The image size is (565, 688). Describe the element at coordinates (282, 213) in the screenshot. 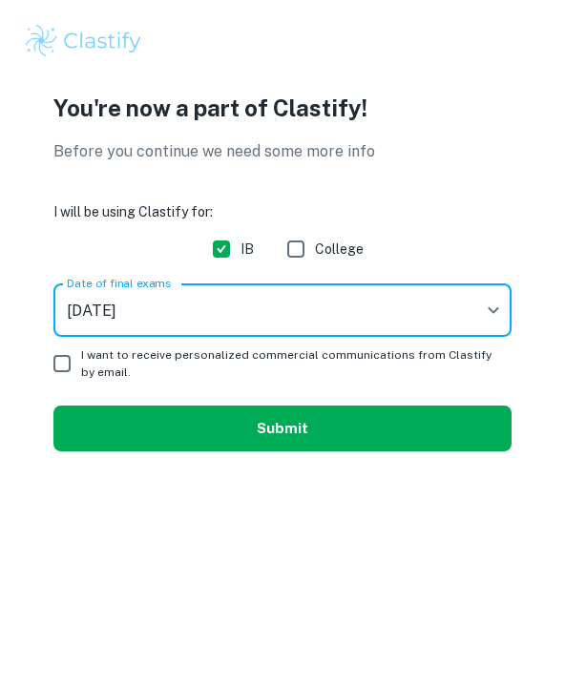

I see `h6: I will be using Clastify for:` at that location.